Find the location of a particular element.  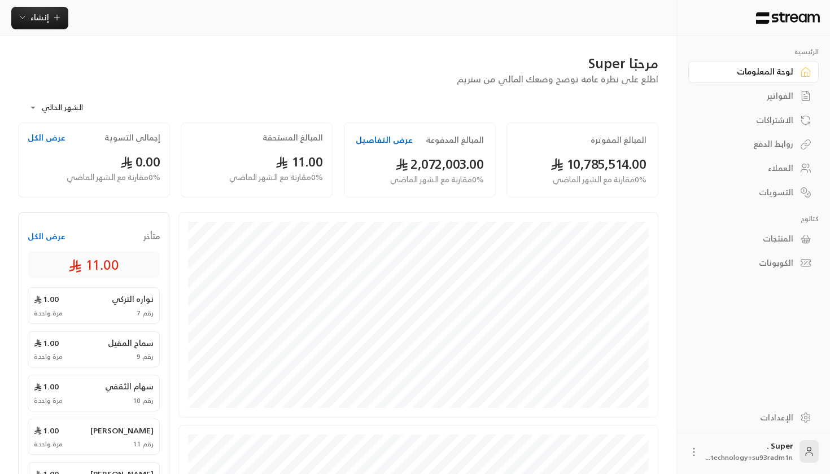

p: الرئيسية is located at coordinates (753, 52).